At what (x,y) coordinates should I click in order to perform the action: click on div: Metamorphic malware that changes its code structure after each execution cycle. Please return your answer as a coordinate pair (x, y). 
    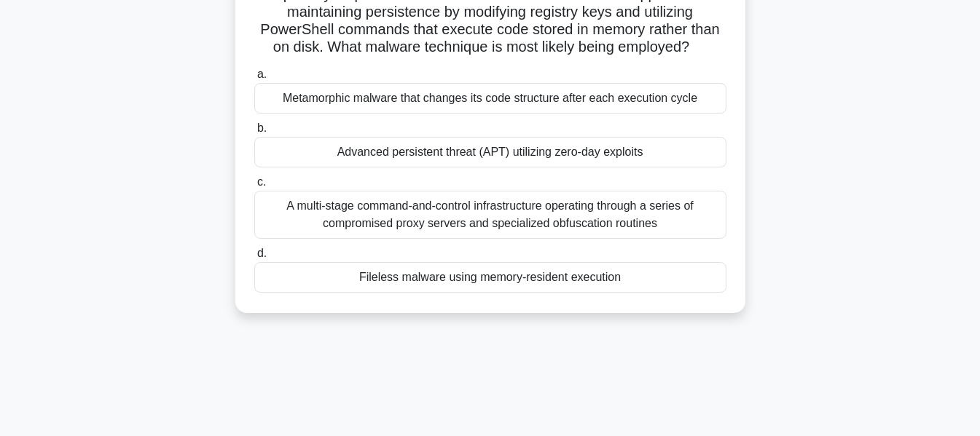
    Looking at the image, I should click on (490, 98).